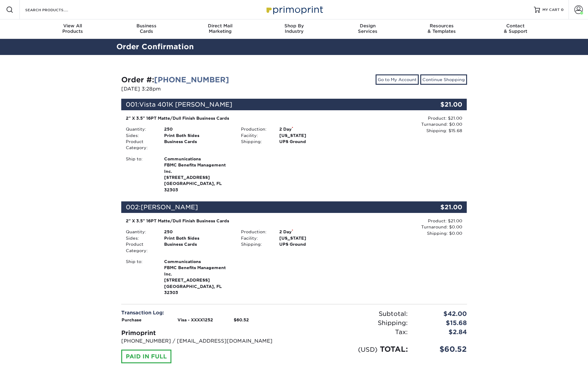  Describe the element at coordinates (147, 29) in the screenshot. I see `a: BusinessCards` at that location.